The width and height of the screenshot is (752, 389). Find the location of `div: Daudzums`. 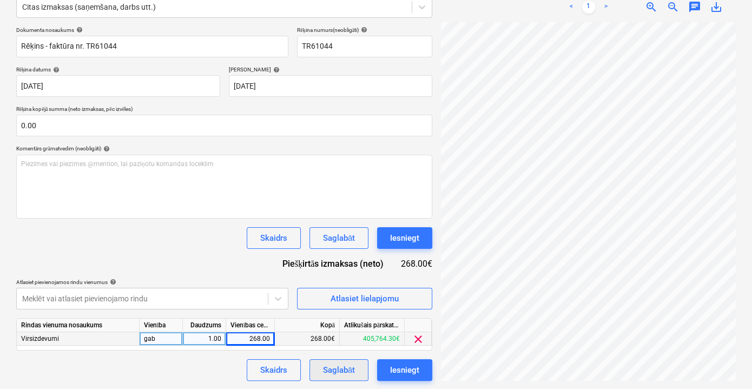

div: Daudzums is located at coordinates (204, 325).